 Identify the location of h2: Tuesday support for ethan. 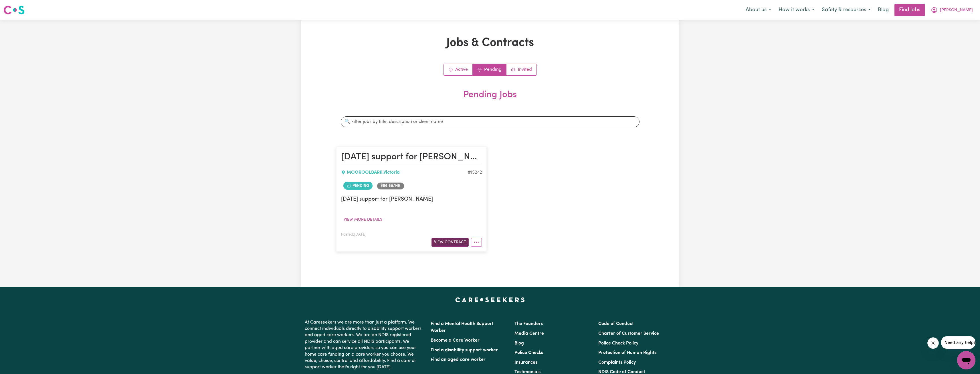
(411, 157).